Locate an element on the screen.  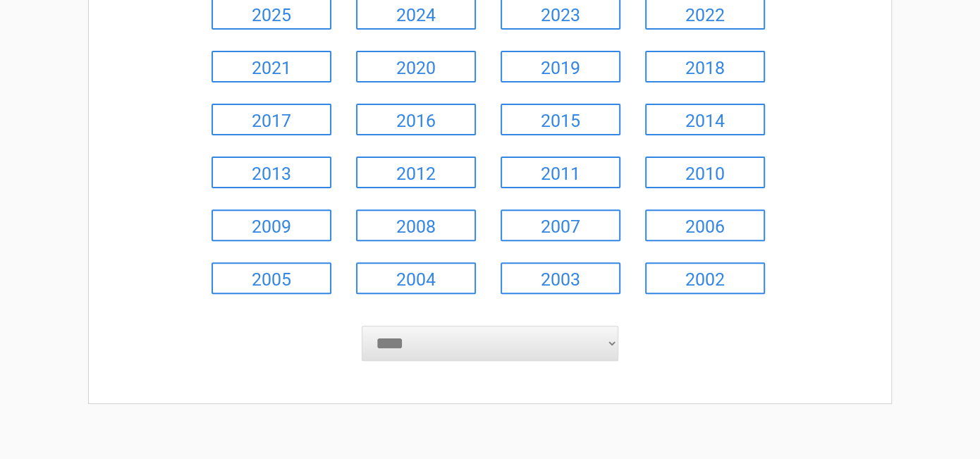
a: 2010 is located at coordinates (705, 171).